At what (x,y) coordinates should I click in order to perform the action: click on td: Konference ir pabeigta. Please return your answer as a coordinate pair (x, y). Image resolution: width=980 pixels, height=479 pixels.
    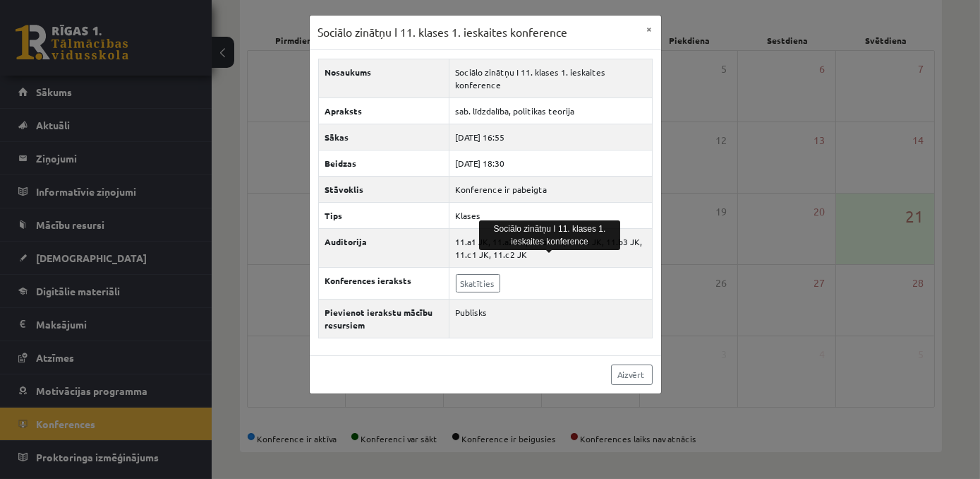
    Looking at the image, I should click on (551, 188).